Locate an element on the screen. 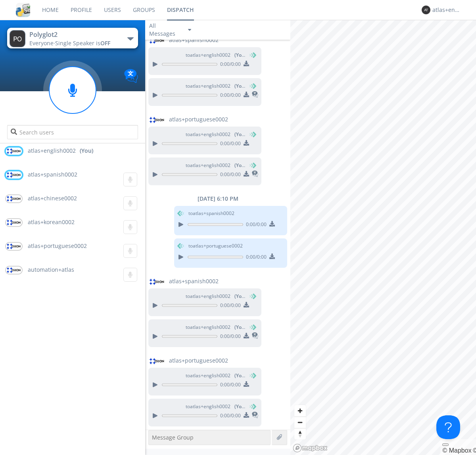 This screenshot has width=476, height=455. img: Translation enabled is located at coordinates (131, 76).